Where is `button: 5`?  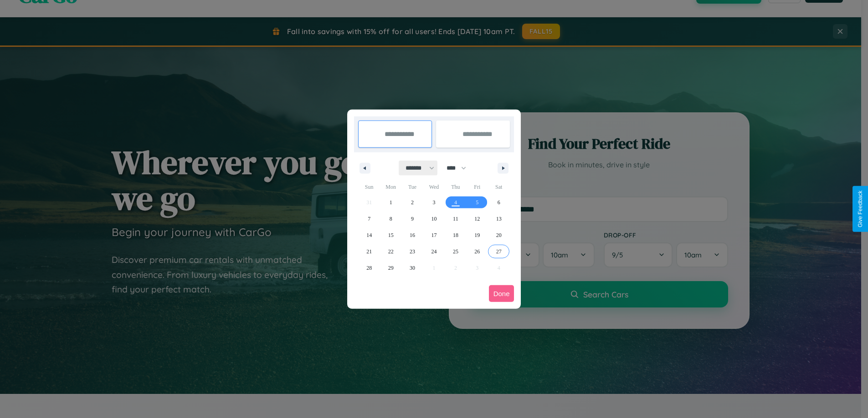 button: 5 is located at coordinates (477, 202).